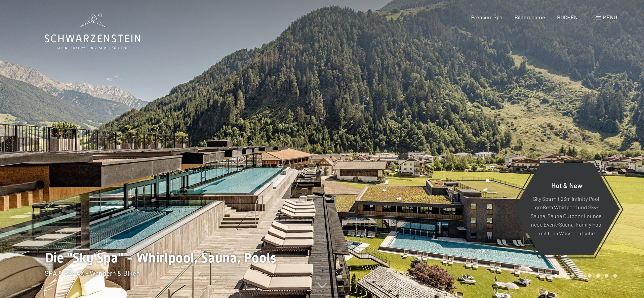 This screenshot has height=298, width=644. I want to click on span: Menü, so click(610, 17).